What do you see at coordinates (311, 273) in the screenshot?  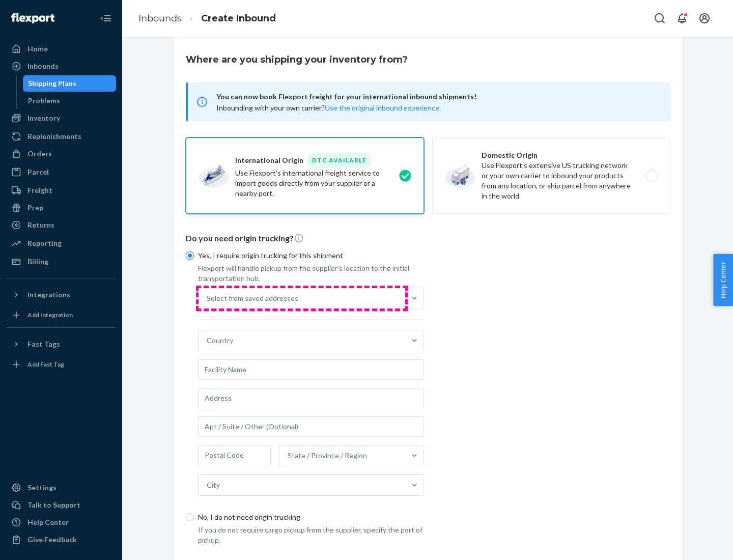 I see `p: Flexport will handle pickup from the supplier's location to the initial transportation hub.` at bounding box center [311, 273].